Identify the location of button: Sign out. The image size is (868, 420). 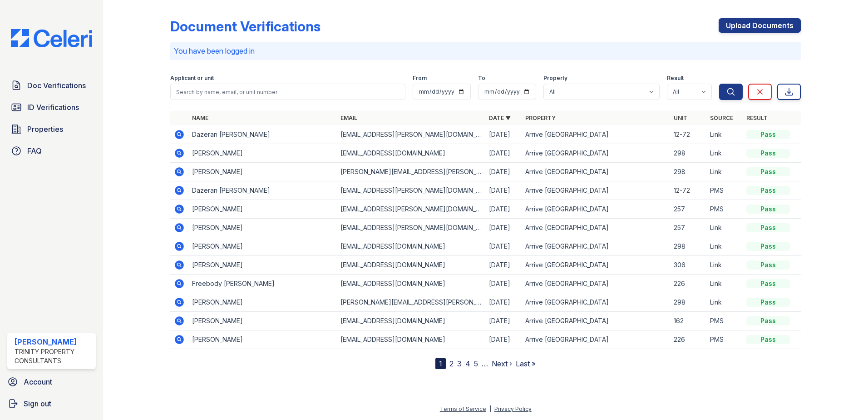
(51, 403).